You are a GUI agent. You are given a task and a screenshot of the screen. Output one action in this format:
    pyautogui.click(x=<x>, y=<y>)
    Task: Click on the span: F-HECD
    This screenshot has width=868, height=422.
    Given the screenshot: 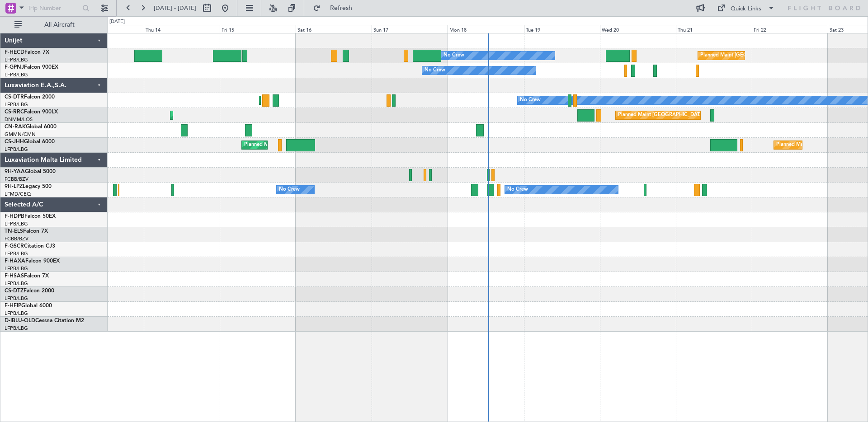 What is the action you would take?
    pyautogui.click(x=15, y=52)
    